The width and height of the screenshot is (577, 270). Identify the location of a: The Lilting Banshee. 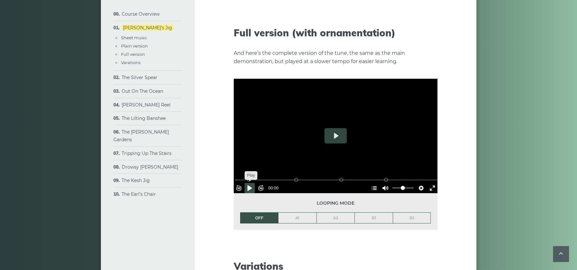
(144, 118).